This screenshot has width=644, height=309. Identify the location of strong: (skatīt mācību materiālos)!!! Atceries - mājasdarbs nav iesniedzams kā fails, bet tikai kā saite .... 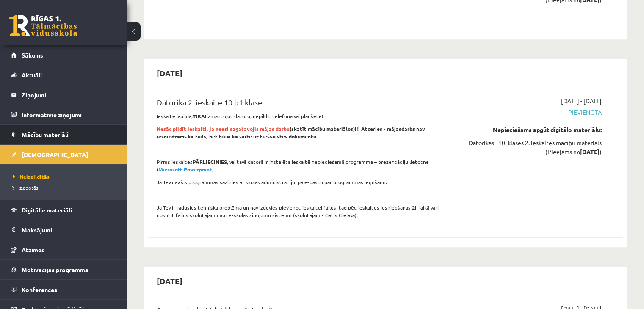
(291, 132).